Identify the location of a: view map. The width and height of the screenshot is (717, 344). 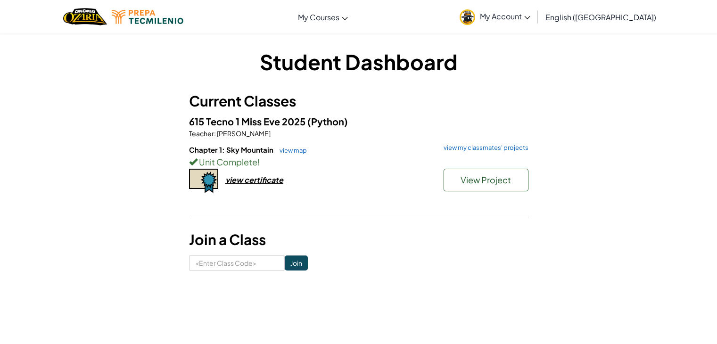
(291, 150).